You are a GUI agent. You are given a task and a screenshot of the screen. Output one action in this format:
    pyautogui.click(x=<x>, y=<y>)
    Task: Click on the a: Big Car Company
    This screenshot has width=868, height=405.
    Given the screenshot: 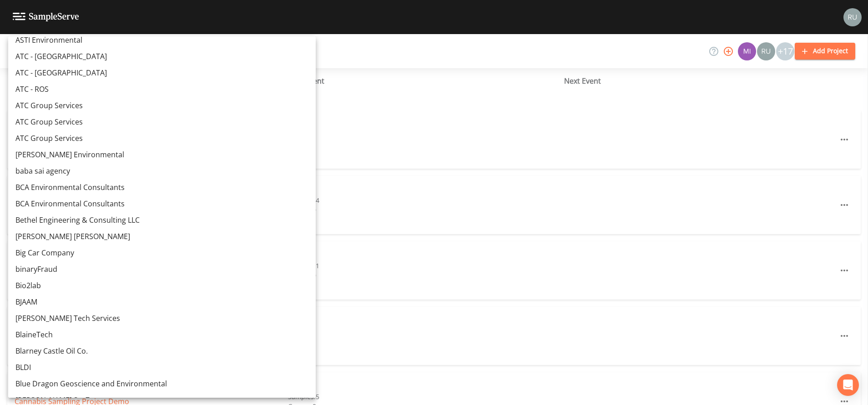 What is the action you would take?
    pyautogui.click(x=162, y=253)
    